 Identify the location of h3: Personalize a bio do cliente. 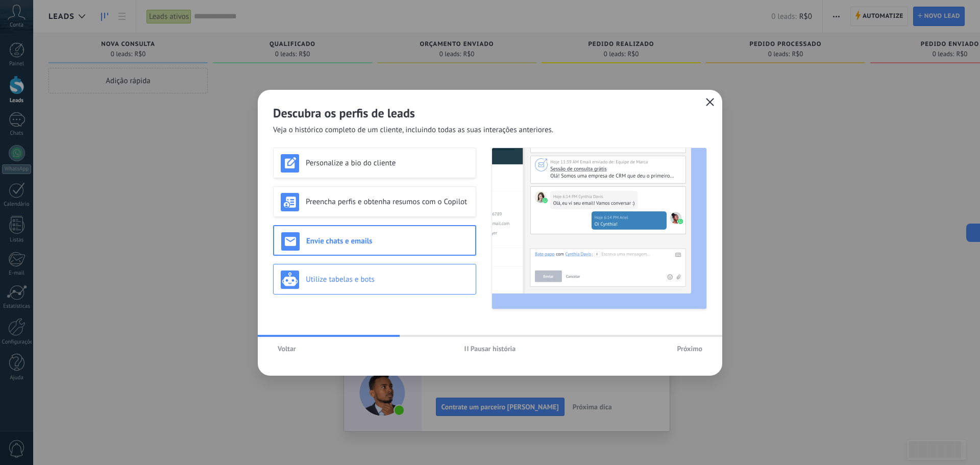
(387, 163).